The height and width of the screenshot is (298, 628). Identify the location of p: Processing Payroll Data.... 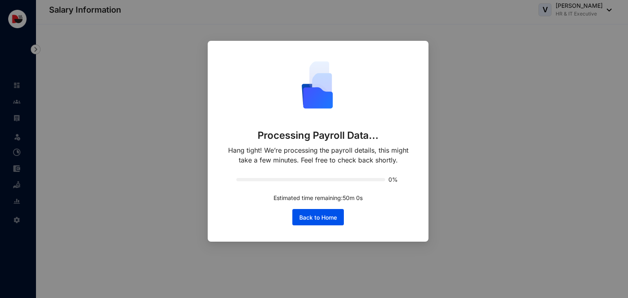
(318, 136).